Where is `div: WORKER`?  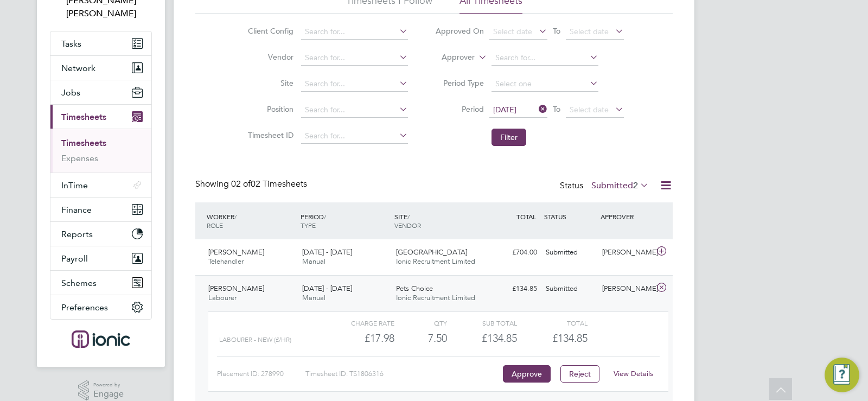
div: WORKER is located at coordinates (251, 221).